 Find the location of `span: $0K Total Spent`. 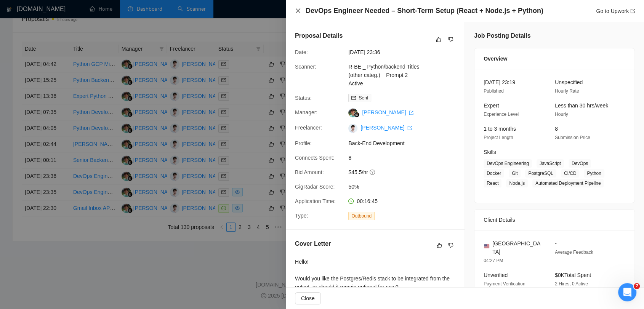

span: $0K Total Spent is located at coordinates (573, 275).